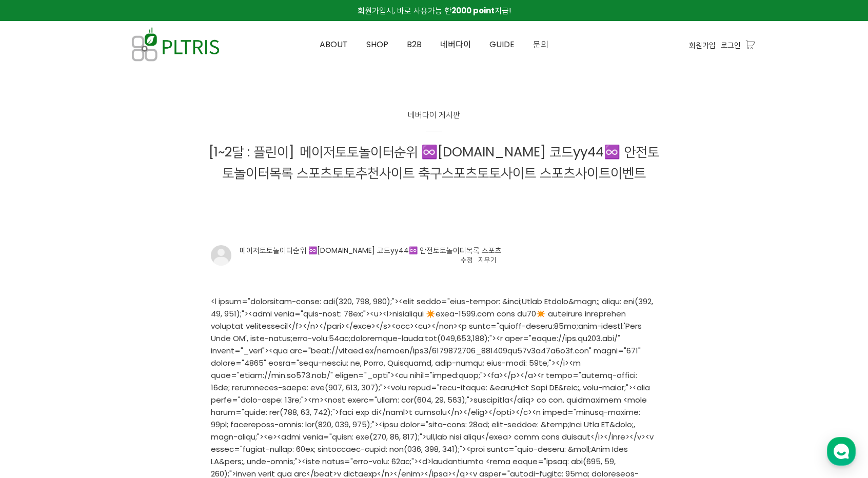 Image resolution: width=868 pixels, height=478 pixels. Describe the element at coordinates (414, 45) in the screenshot. I see `a: B2B` at that location.